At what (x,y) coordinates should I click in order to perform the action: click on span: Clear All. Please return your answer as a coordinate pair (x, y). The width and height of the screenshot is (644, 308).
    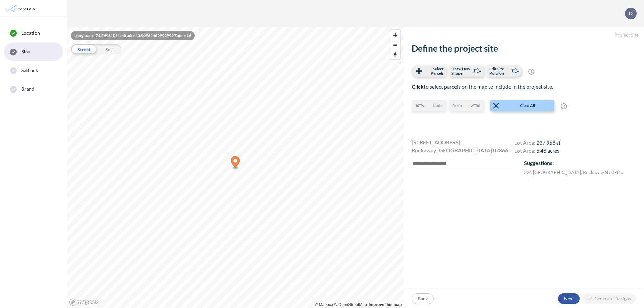
    Looking at the image, I should click on (527, 105).